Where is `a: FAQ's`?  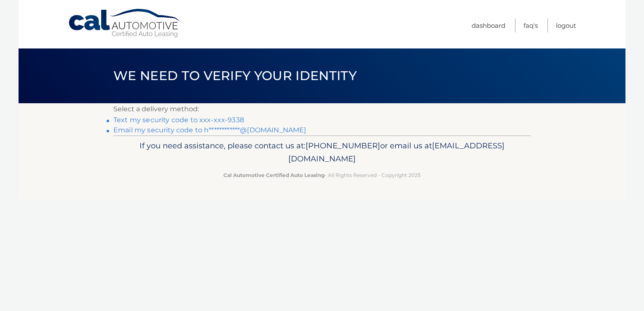 a: FAQ's is located at coordinates (531, 25).